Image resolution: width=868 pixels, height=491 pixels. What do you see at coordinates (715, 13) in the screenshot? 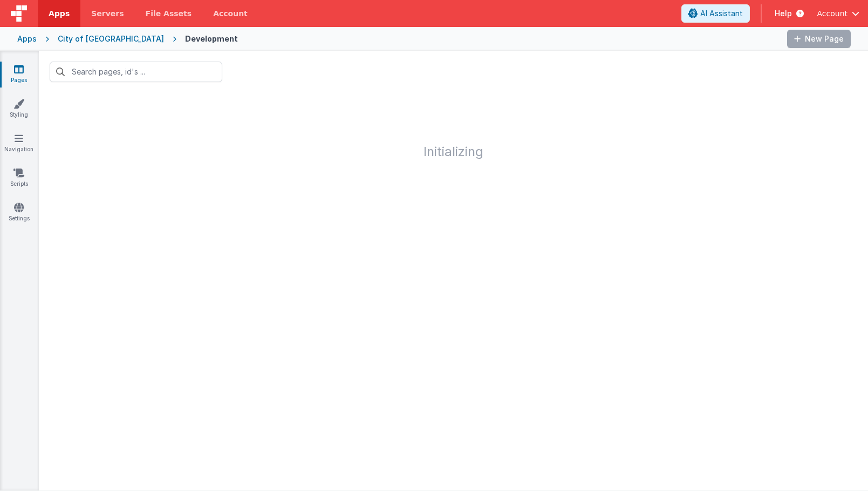
I see `button: AI Assistant` at bounding box center [715, 13].